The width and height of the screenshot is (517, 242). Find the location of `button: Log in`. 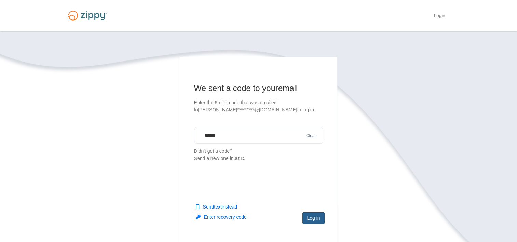

button: Log in is located at coordinates (313, 218).